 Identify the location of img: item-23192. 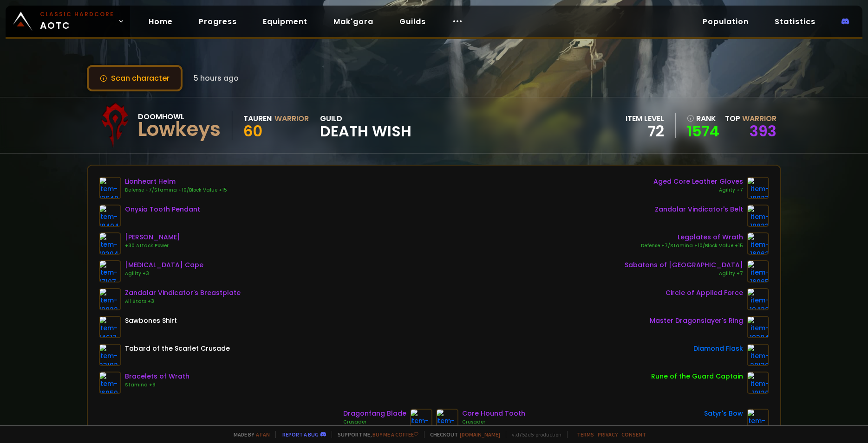
(110, 355).